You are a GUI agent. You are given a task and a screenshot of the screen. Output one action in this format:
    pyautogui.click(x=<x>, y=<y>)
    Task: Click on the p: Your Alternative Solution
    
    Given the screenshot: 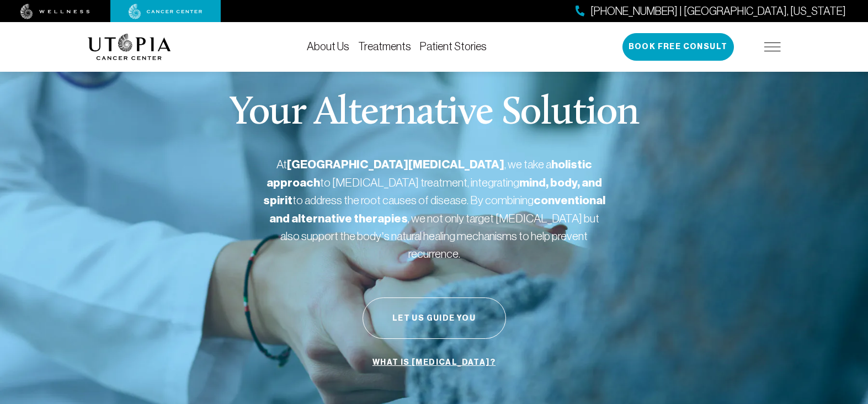 What is the action you would take?
    pyautogui.click(x=434, y=113)
    